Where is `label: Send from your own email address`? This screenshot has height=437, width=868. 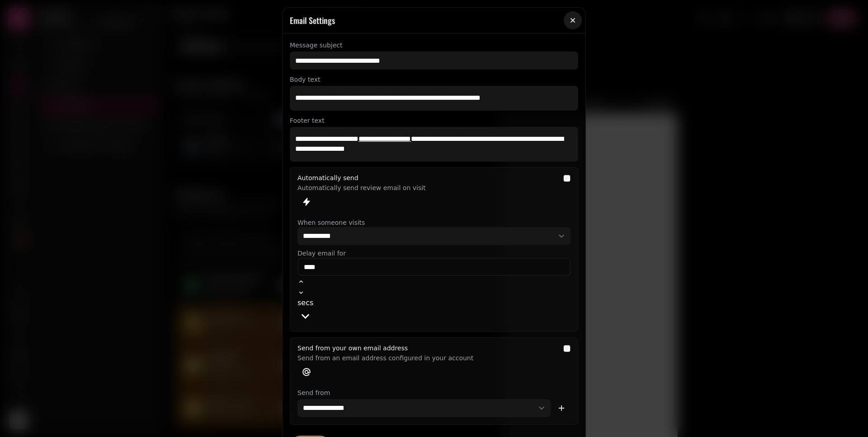
label: Send from your own email address is located at coordinates (352, 348).